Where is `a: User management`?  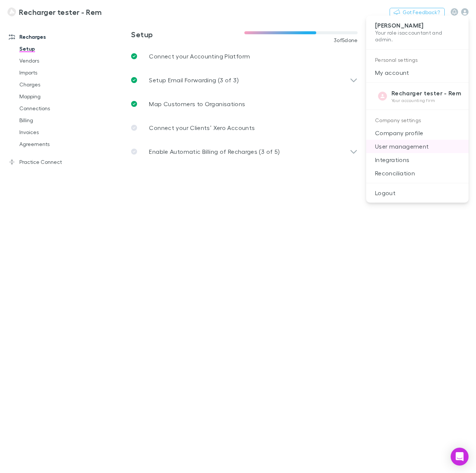 a: User management is located at coordinates (417, 146).